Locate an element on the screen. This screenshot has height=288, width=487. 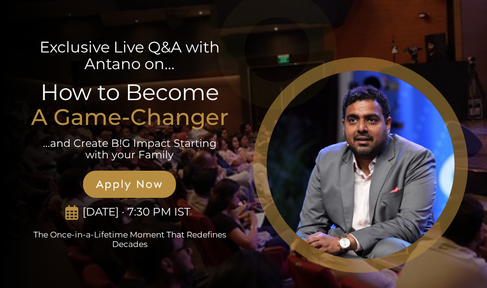
p: ...and Create B!G Impact Starting with your Family is located at coordinates (129, 149).